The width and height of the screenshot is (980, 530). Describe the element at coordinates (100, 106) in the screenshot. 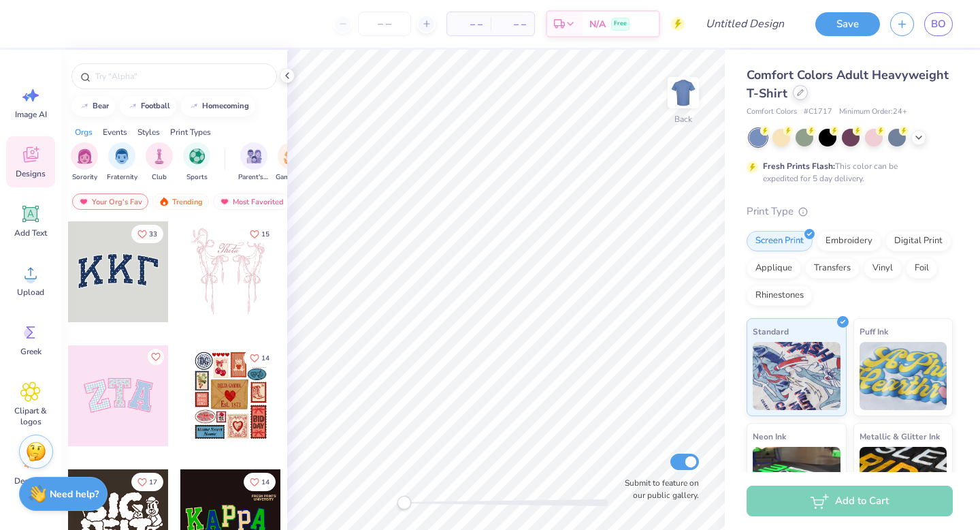

I see `div: bear` at that location.